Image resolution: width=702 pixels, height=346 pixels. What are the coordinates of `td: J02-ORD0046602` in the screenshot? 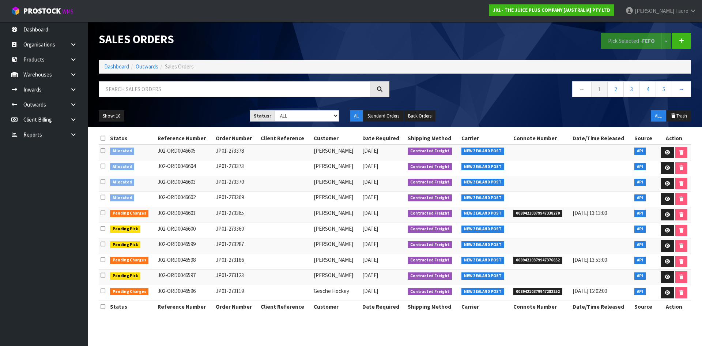 It's located at (185, 199).